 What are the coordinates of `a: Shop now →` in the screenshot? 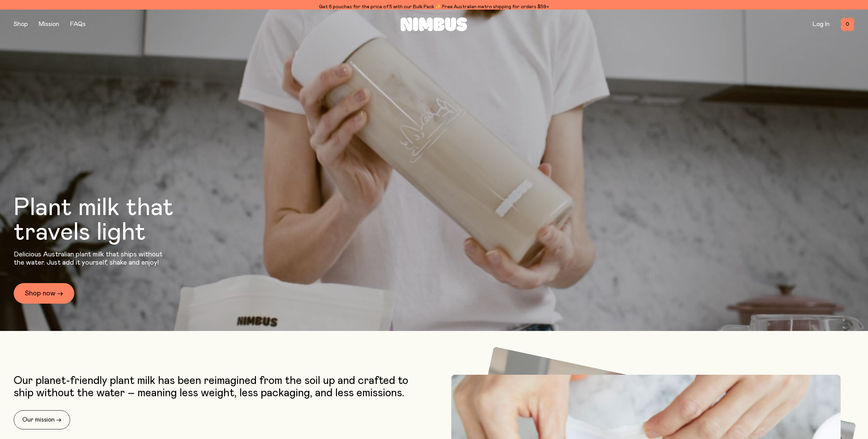 It's located at (44, 293).